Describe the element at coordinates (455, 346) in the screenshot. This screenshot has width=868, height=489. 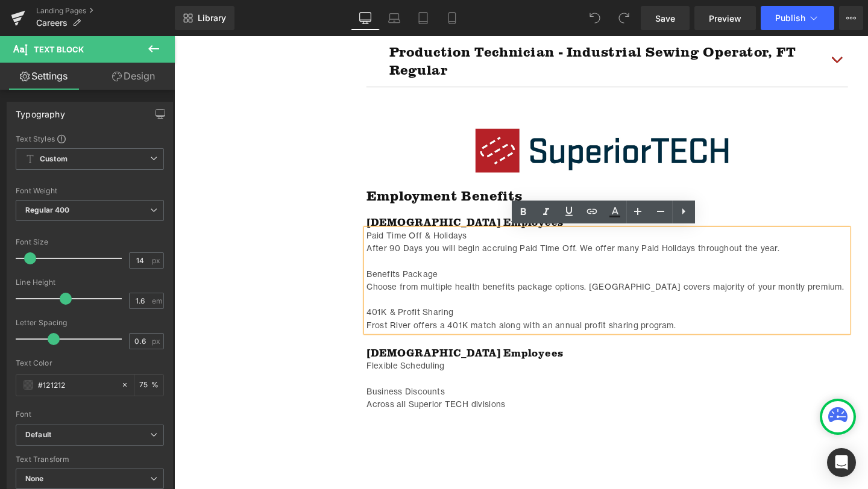
I see `p: Flexible Scheduling` at that location.